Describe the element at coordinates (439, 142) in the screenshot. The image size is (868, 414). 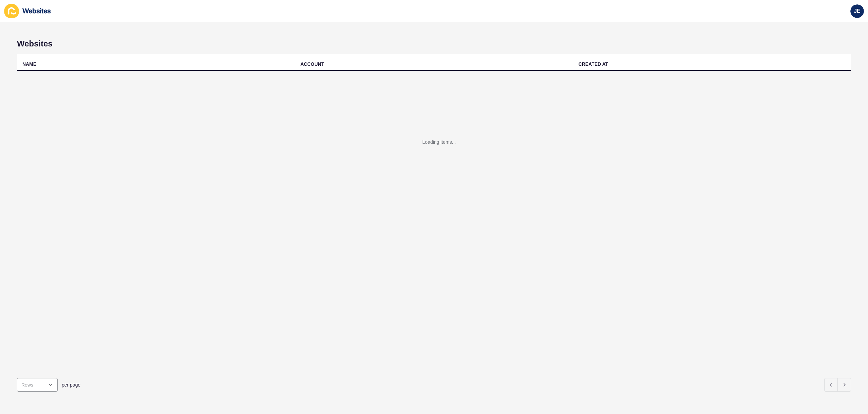
I see `div: Loading items...` at that location.